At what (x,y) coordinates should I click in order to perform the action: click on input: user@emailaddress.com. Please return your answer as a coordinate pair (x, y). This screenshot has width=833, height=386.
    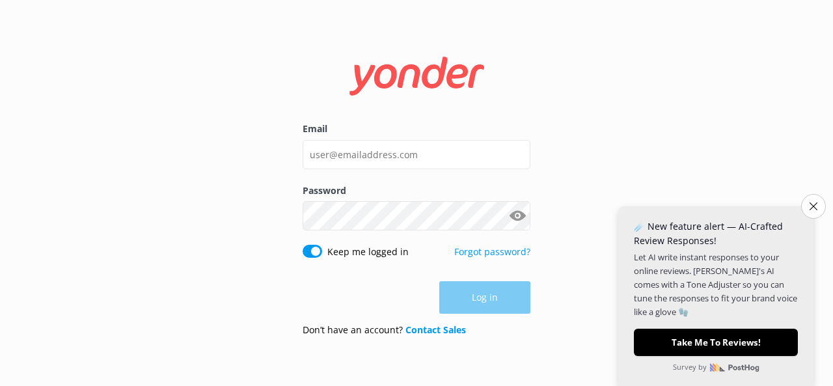
    Looking at the image, I should click on (417, 154).